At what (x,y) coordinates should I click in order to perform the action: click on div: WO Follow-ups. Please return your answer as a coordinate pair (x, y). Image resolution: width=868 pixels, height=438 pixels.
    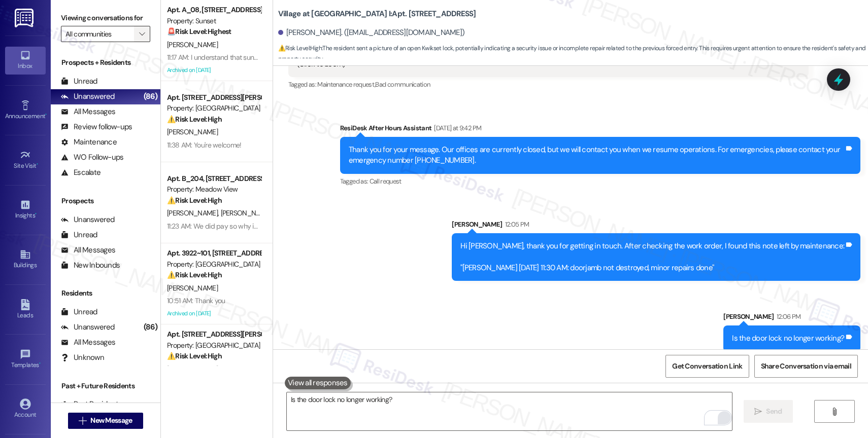
    Looking at the image, I should click on (92, 157).